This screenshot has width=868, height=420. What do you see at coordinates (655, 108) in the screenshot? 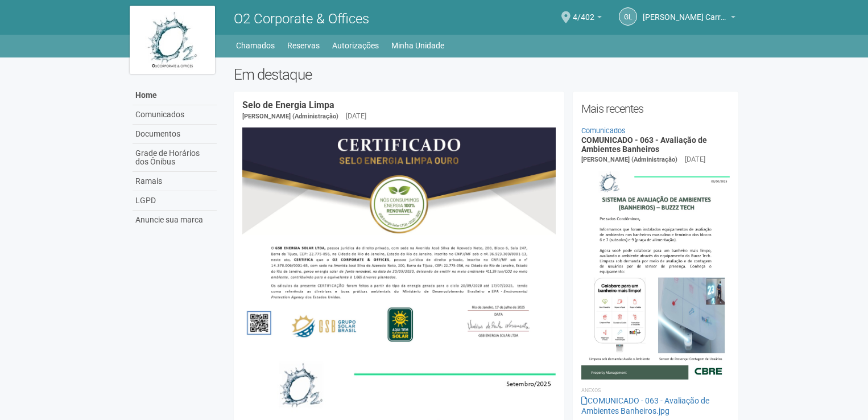
I see `h2: Mais recentes` at bounding box center [655, 108].